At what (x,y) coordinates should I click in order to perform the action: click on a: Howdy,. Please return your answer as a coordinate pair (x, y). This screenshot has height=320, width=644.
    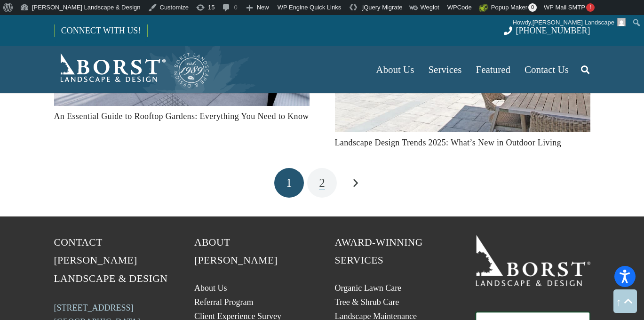
    Looking at the image, I should click on (569, 22).